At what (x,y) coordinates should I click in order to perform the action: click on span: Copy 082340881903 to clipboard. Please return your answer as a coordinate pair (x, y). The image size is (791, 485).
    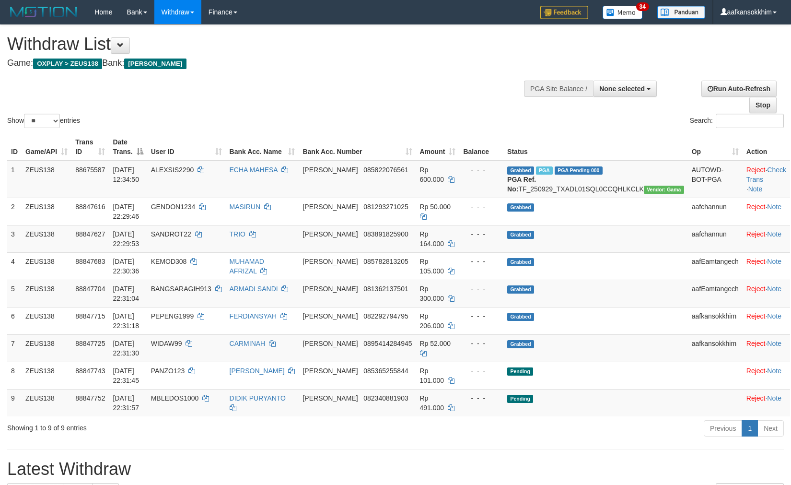
    Looking at the image, I should click on (385, 398).